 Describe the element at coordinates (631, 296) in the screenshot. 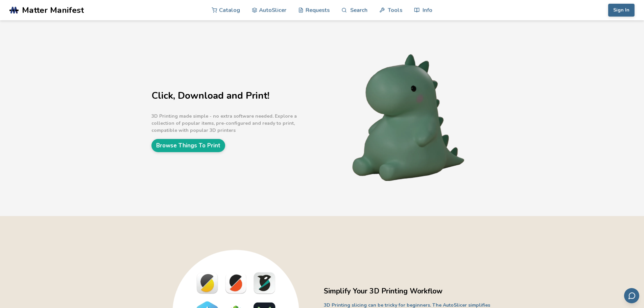

I see `button: Send feedback via email` at that location.